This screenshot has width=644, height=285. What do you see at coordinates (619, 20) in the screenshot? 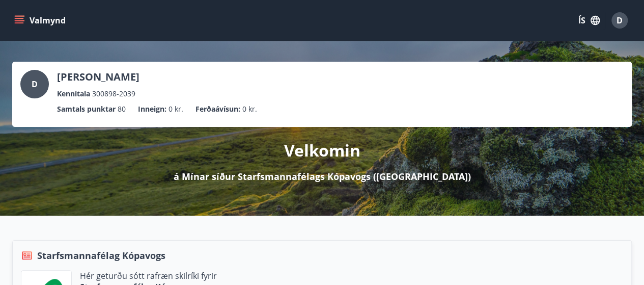
I see `button: D` at bounding box center [619, 20].